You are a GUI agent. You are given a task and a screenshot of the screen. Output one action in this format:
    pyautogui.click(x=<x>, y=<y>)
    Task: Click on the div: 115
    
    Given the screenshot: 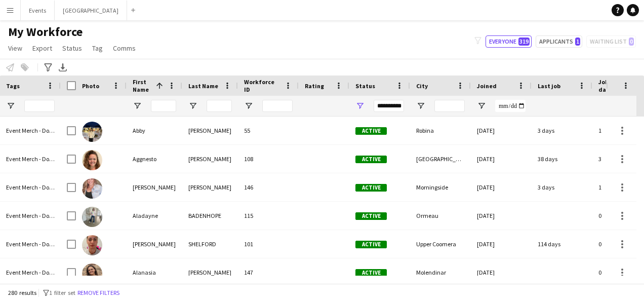 What is the action you would take?
    pyautogui.click(x=268, y=215)
    